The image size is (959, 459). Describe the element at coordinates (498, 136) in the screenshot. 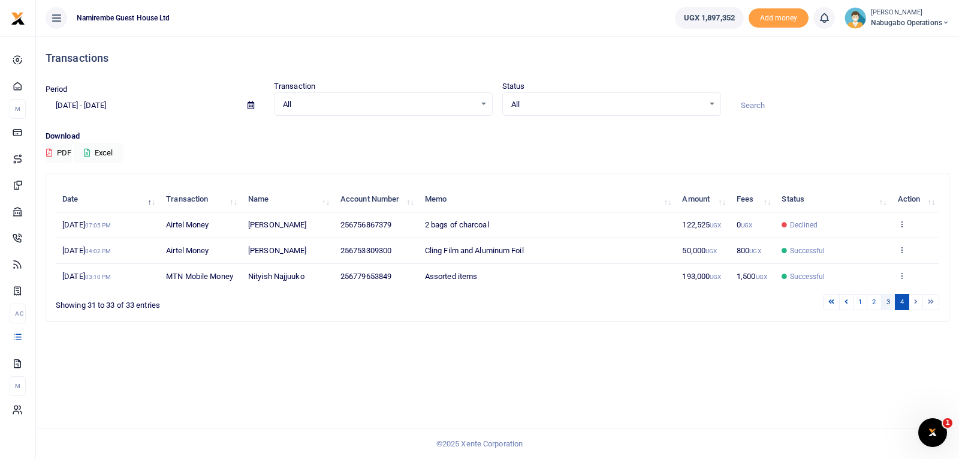

I see `p: Download` at that location.